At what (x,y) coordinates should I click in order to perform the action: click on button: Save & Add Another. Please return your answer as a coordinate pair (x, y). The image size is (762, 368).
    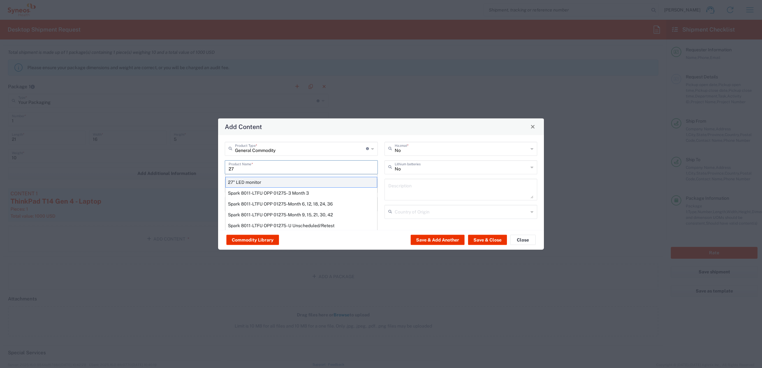
    Looking at the image, I should click on (437, 240).